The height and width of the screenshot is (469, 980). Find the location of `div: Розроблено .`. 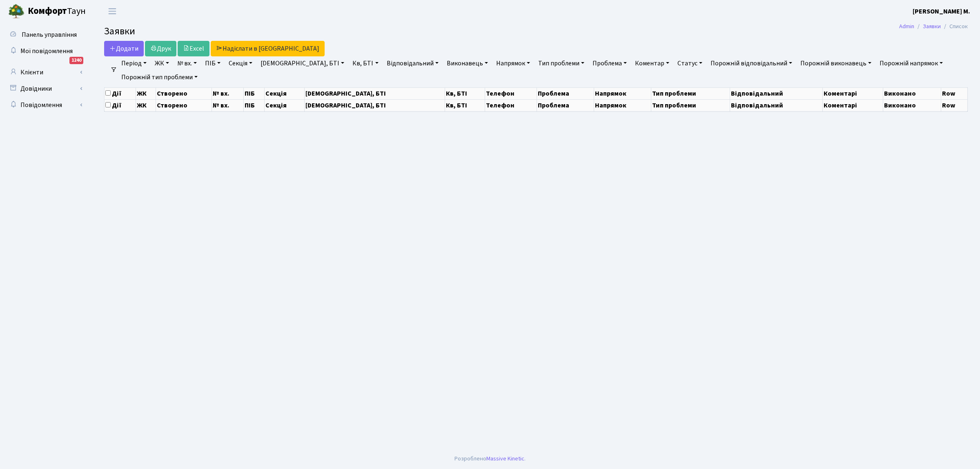

div: Розроблено . is located at coordinates (490, 459).